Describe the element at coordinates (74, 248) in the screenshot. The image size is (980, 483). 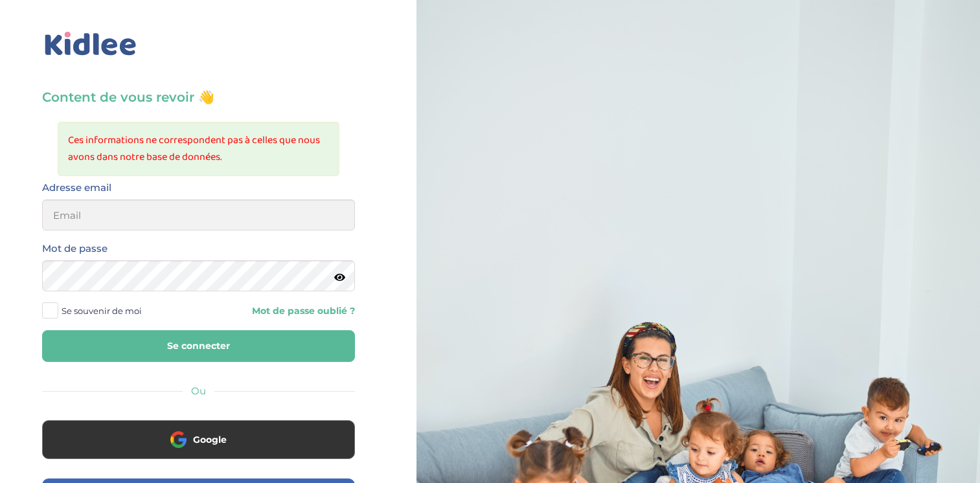
I see `label: Mot de passe` at that location.